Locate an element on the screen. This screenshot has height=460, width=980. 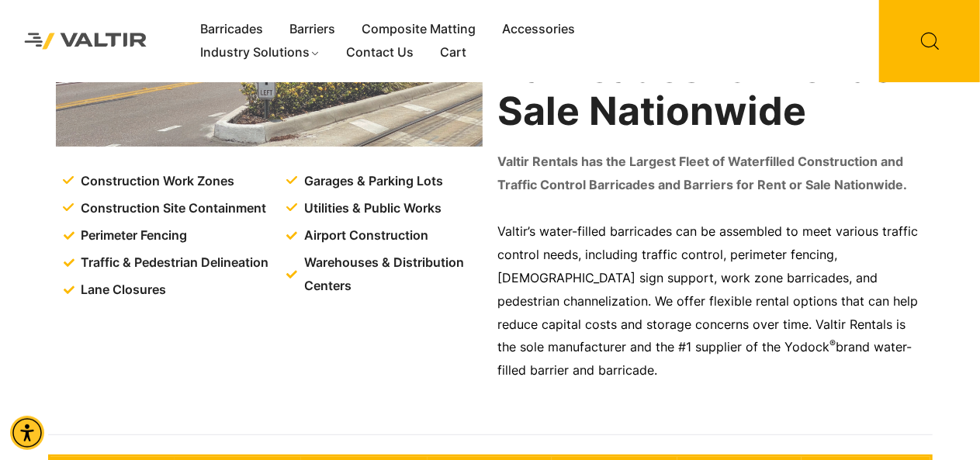
p: Valtir’s water-filled barricades can be assembled to meet various traffic control needs, includin... is located at coordinates (711, 301).